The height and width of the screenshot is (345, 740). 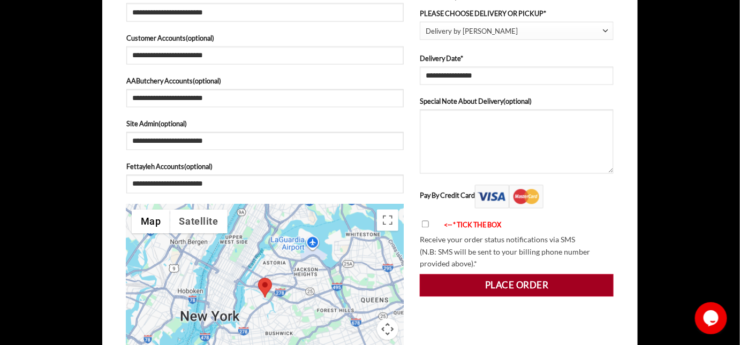 What do you see at coordinates (265, 124) in the screenshot?
I see `label: Site Admin` at bounding box center [265, 124].